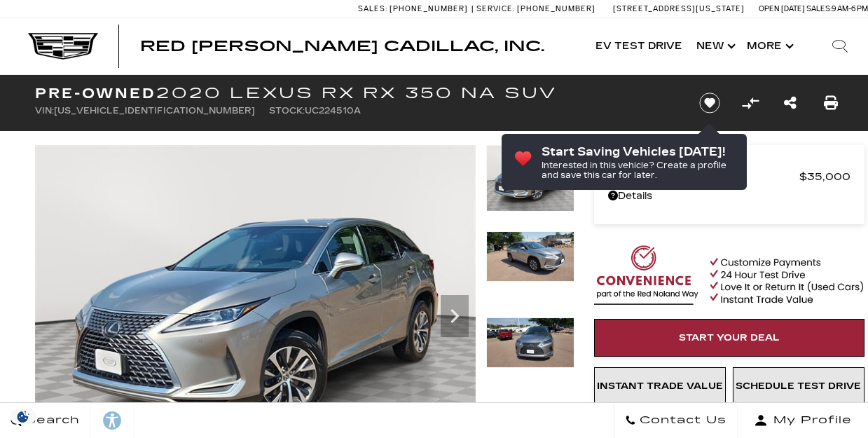 The image size is (868, 438). What do you see at coordinates (660, 386) in the screenshot?
I see `span: Instant Trade Value` at bounding box center [660, 386].